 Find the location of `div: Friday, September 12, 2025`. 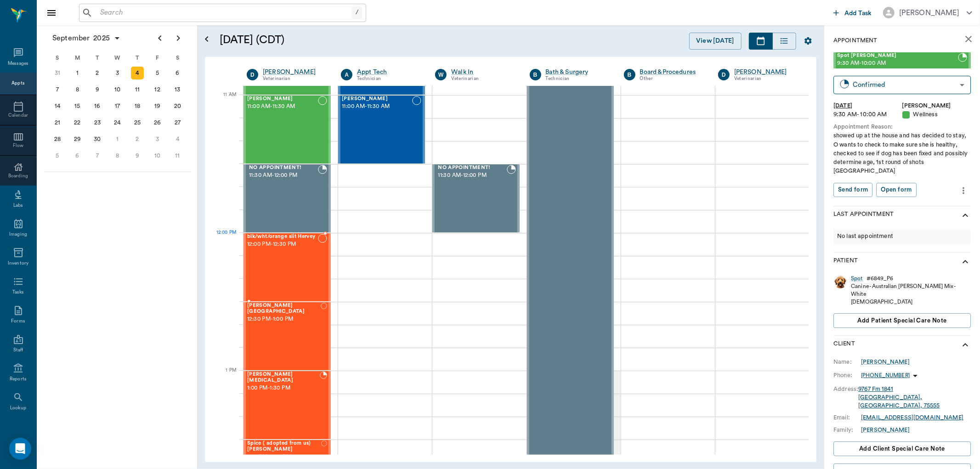

div: Friday, September 12, 2025 is located at coordinates (158, 89).